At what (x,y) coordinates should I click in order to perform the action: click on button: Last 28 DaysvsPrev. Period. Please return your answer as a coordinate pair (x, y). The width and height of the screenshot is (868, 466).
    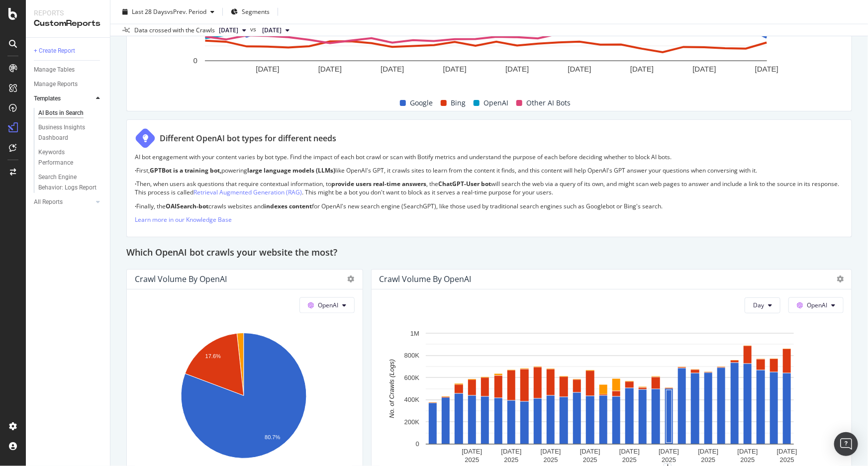
    Looking at the image, I should click on (168, 12).